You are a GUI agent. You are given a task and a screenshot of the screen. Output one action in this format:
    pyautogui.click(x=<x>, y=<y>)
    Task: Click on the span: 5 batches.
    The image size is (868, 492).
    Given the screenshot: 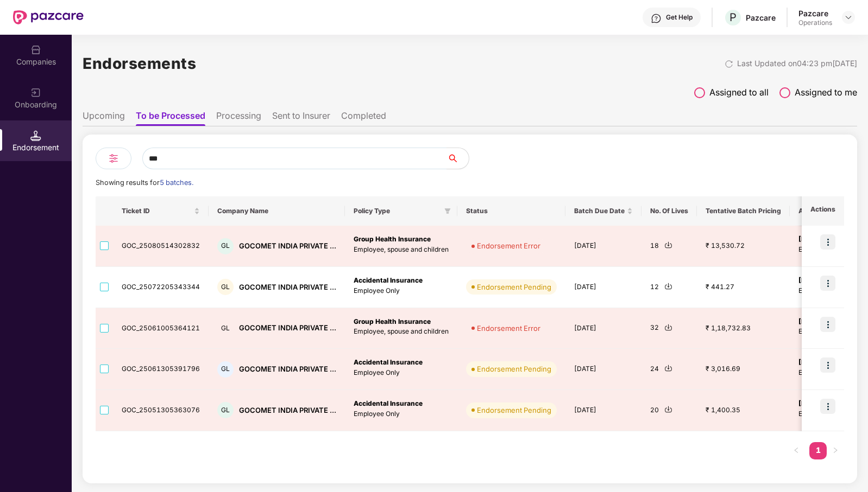 What is the action you would take?
    pyautogui.click(x=176, y=182)
    